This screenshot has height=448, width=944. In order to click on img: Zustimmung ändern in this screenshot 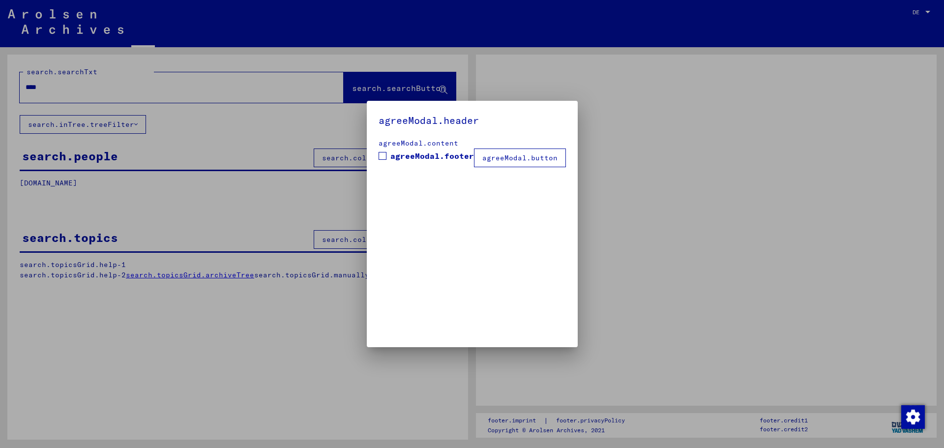, I will do `click(913, 417)`.